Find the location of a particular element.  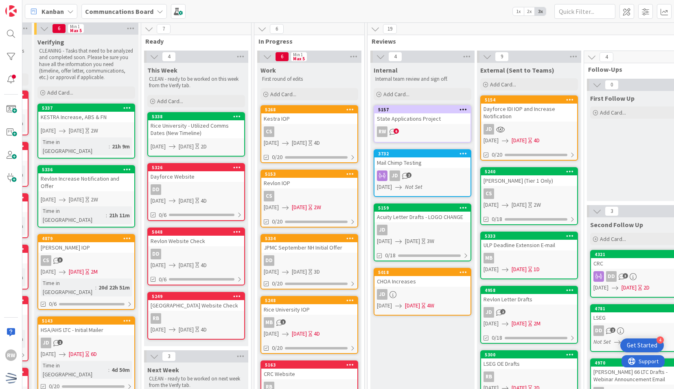

div: 5048 is located at coordinates (196, 232).